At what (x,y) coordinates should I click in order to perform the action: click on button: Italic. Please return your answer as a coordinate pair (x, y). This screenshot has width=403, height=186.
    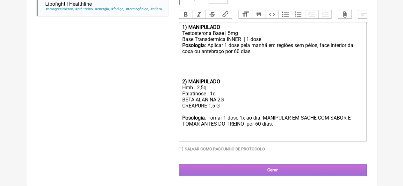
    Looking at the image, I should click on (199, 14).